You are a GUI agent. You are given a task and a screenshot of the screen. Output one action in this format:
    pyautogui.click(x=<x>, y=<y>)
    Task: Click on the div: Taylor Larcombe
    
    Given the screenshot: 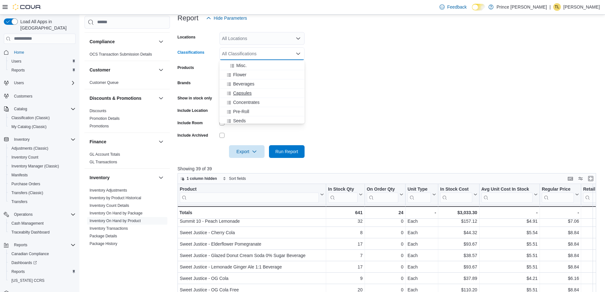 What is the action you would take?
    pyautogui.click(x=557, y=7)
    